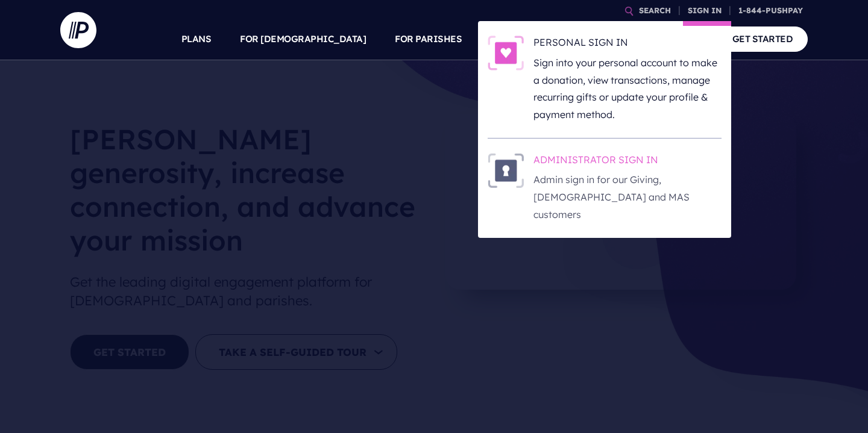 This screenshot has width=868, height=433. What do you see at coordinates (627, 162) in the screenshot?
I see `h6: ADMINISTRATOR SIGN IN` at bounding box center [627, 162].